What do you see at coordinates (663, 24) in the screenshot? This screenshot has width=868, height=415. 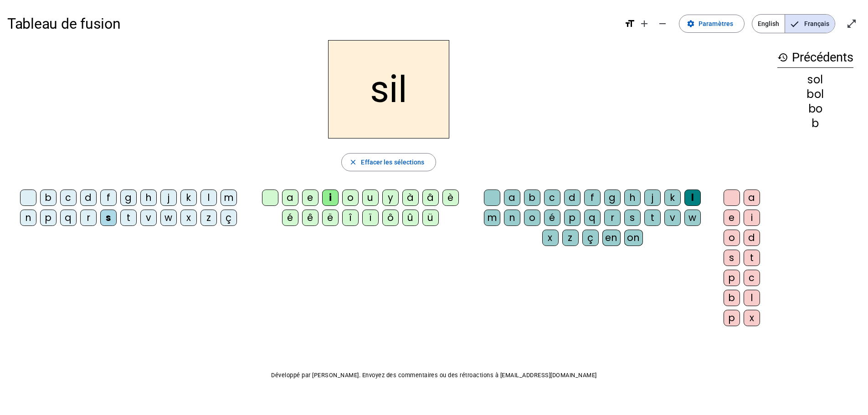 I see `button: Diminuer la taille de la police` at bounding box center [663, 24].